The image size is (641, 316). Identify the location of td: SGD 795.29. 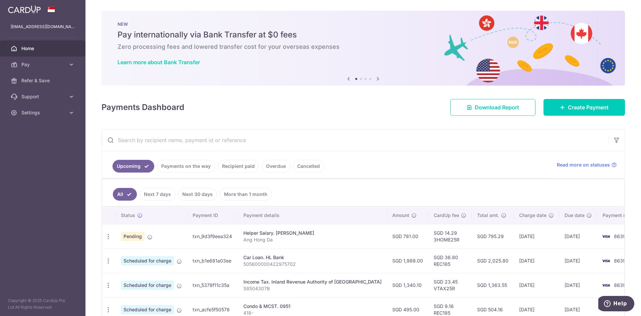
(493, 236).